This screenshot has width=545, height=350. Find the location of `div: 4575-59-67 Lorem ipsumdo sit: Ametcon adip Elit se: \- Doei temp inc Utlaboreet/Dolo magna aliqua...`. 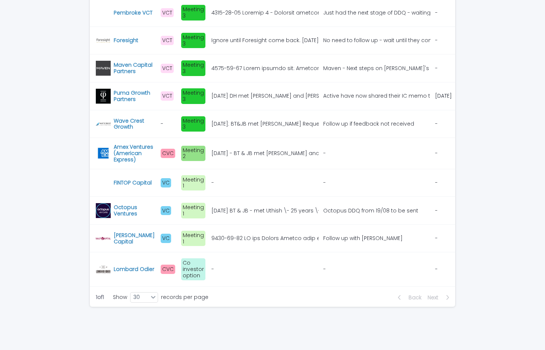

div: 4575-59-67 Lorem ipsumdo sit: Ametcon adip Elit se: \- Doei temp inc Utlaboreet/Dolo magna aliqua... is located at coordinates (264, 68).